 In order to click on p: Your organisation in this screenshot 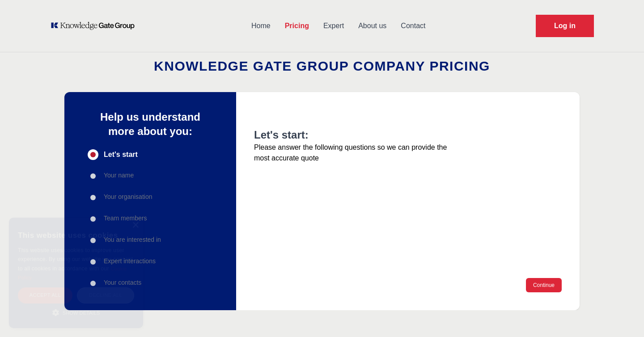, I will do `click(128, 197)`.